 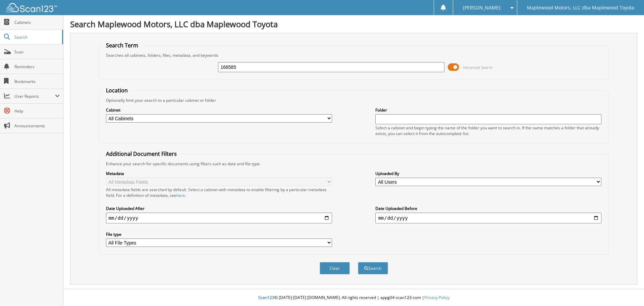 What do you see at coordinates (219, 208) in the screenshot?
I see `label: Date Uploaded After` at bounding box center [219, 208].